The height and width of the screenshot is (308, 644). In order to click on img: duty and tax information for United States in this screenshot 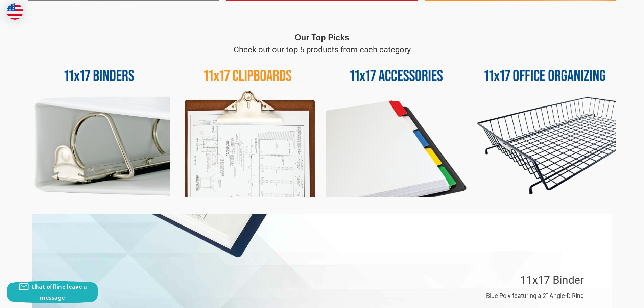, I will do `click(15, 12)`.